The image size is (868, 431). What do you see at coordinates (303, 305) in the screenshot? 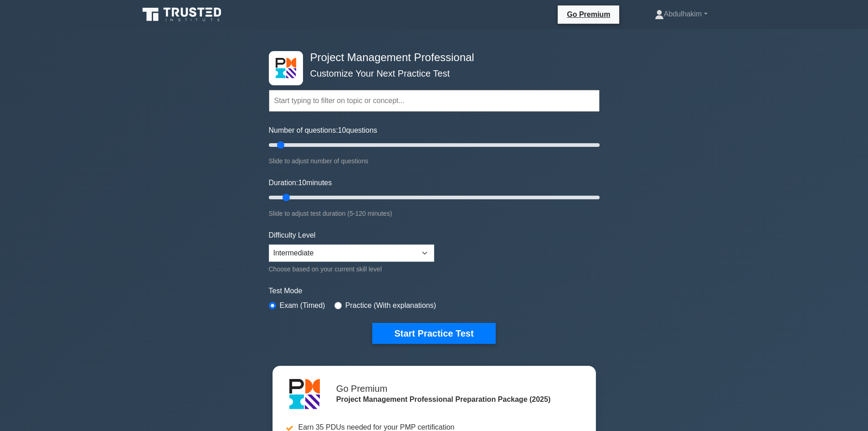
I see `label: Exam (Timed)` at bounding box center [303, 305].